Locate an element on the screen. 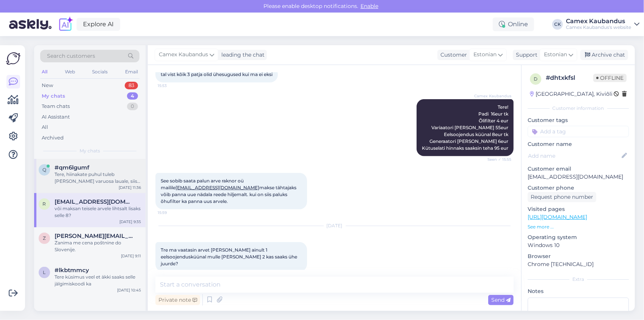 Image resolution: width=644 pixels, height=320 pixels. div: 4 is located at coordinates (133, 96).